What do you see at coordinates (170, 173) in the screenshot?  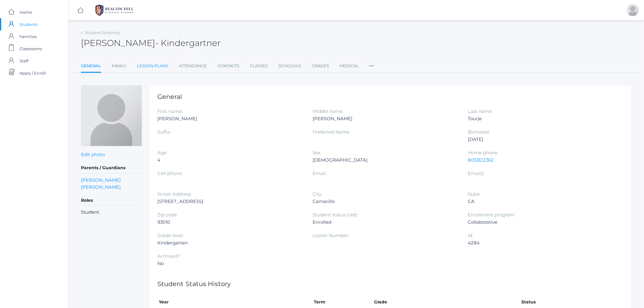 I see `label: Cell phone:` at bounding box center [170, 173].